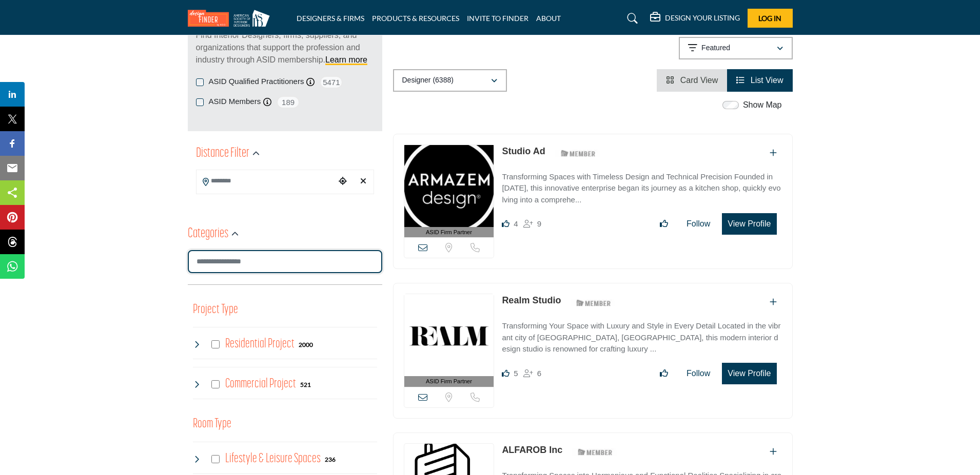  What do you see at coordinates (548, 18) in the screenshot?
I see `a: ABOUT` at bounding box center [548, 18].